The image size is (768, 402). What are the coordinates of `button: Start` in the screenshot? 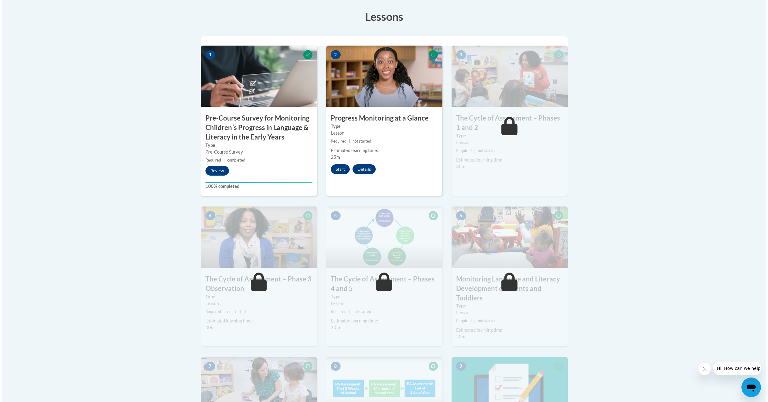 It's located at (338, 169).